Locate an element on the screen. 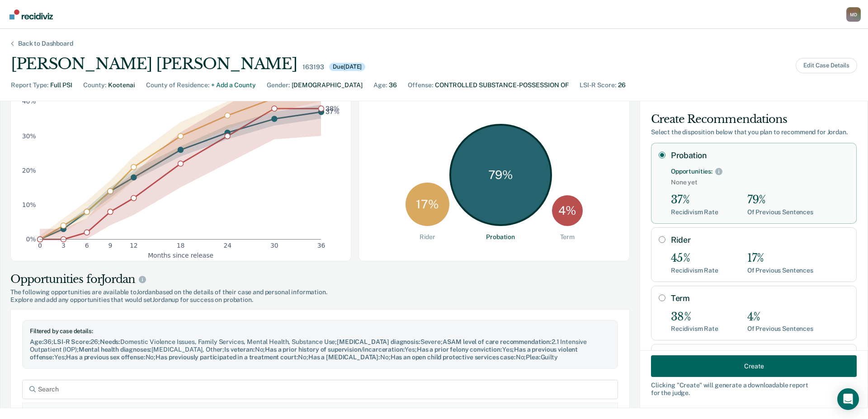 The width and height of the screenshot is (868, 419). img: Recidiviz is located at coordinates (31, 14).